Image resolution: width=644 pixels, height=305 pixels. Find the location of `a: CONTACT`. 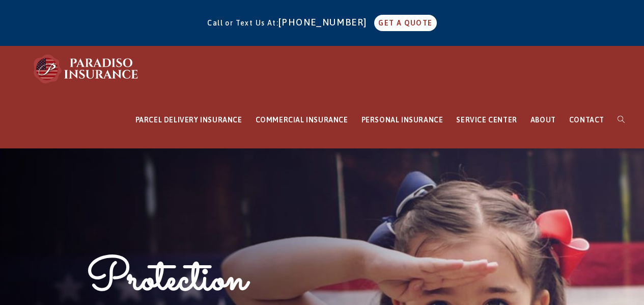

a: CONTACT is located at coordinates (587, 120).